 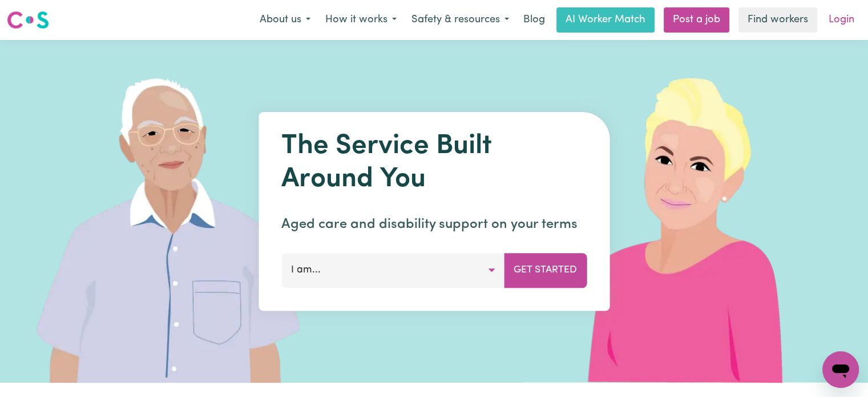 What do you see at coordinates (392, 270) in the screenshot?
I see `button: I am...` at bounding box center [392, 270].